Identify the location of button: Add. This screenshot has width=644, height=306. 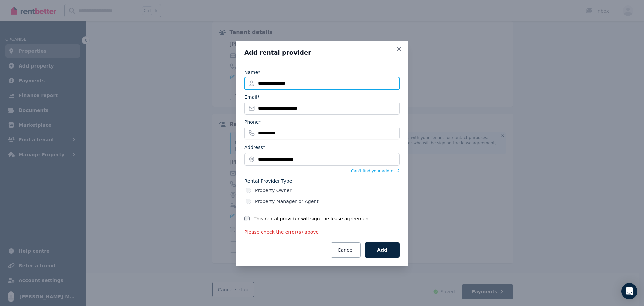
(382, 250).